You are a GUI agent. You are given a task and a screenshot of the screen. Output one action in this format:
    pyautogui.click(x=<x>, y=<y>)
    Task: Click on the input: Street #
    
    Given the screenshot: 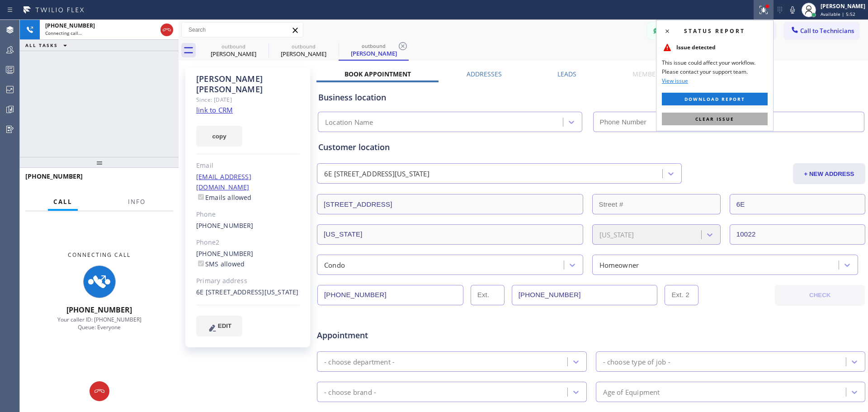 What is the action you would take?
    pyautogui.click(x=656, y=204)
    